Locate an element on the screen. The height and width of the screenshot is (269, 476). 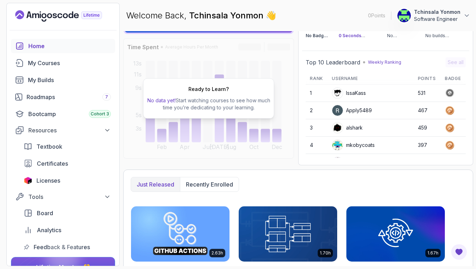
p: Tchinsala Yonmon is located at coordinates (437, 12).